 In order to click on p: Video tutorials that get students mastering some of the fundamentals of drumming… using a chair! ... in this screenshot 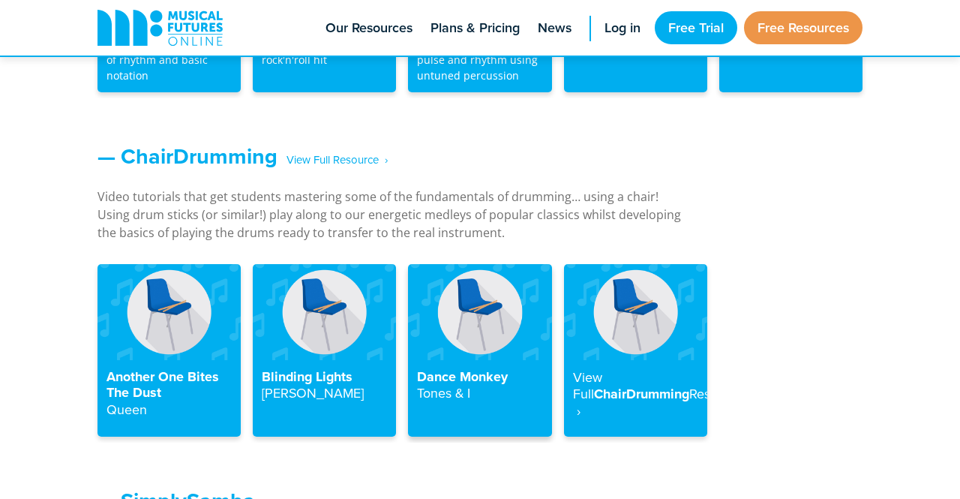, I will do `click(390, 214)`.